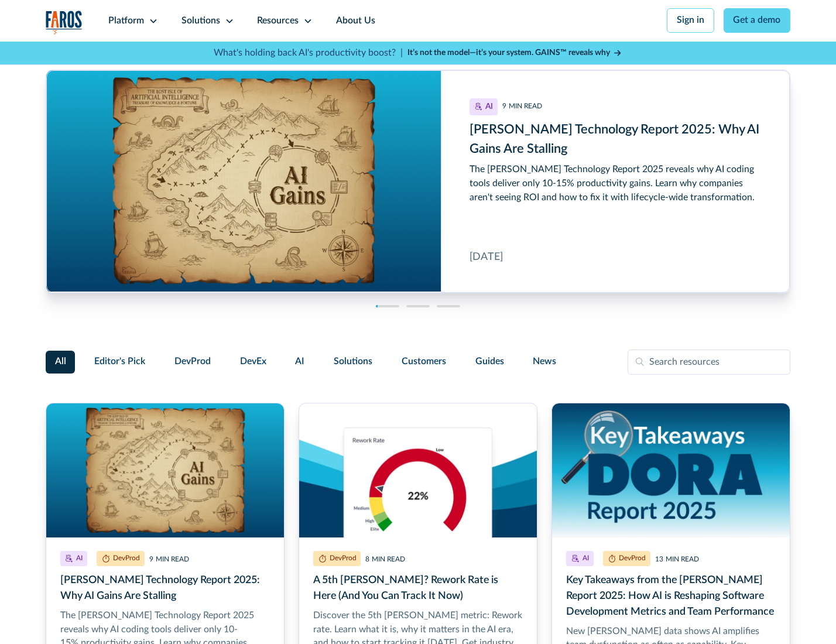 This screenshot has width=836, height=644. Describe the element at coordinates (515, 53) in the screenshot. I see `a: It’s not the model—it’s your system. GAINS™ reveals why` at that location.